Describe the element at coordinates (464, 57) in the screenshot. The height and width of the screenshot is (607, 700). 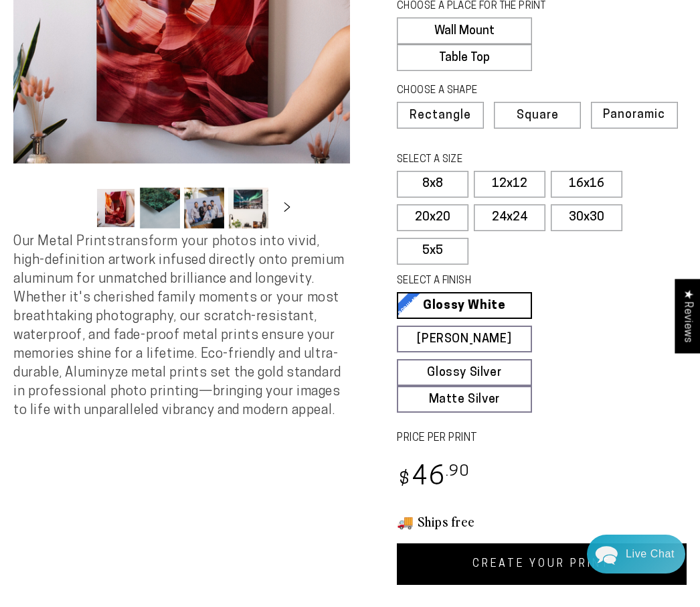
I see `label: Table Top` at that location.